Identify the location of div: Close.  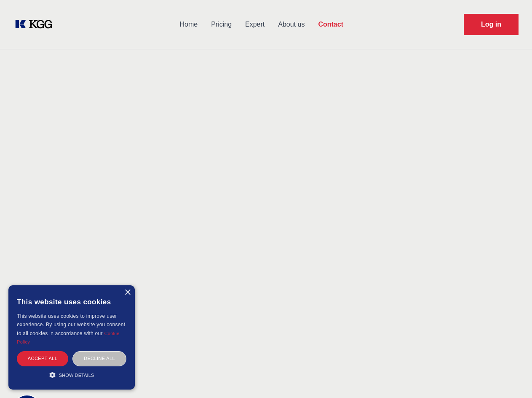
(127, 292).